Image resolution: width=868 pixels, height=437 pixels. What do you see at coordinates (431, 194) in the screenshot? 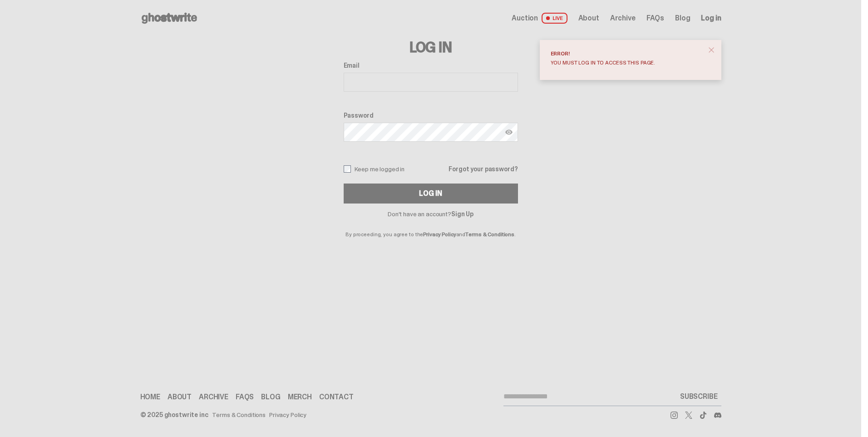
I see `button: Log In` at bounding box center [431, 194].